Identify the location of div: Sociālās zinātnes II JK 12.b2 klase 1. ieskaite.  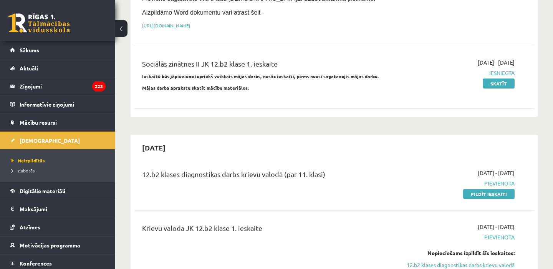
(264, 65).